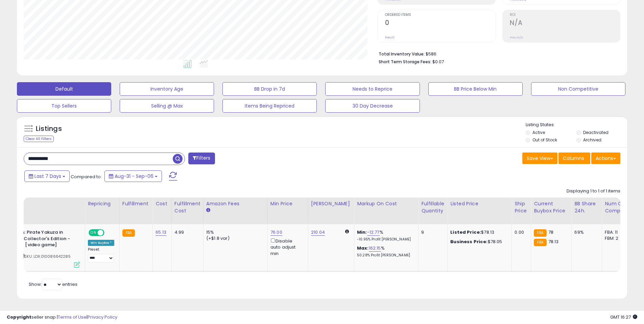  I want to click on h2: 0, so click(440, 23).